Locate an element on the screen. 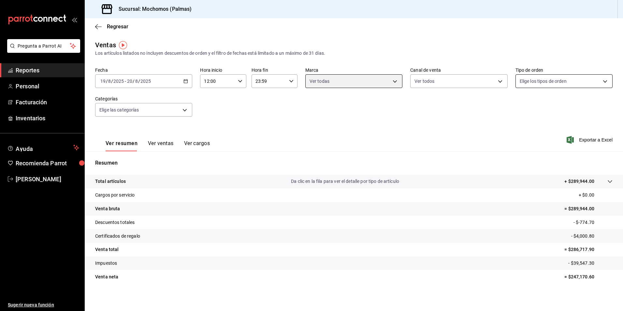  p: Venta neta is located at coordinates (107, 277).